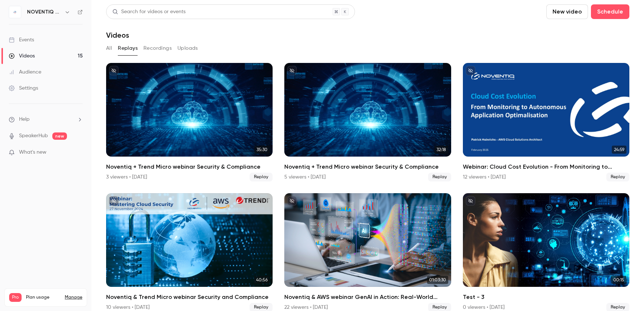 The height and width of the screenshot is (311, 644). Describe the element at coordinates (546, 122) in the screenshot. I see `a: 24:59Webinar: Cloud Cost Evolution - From Monitoring to Autonomous Application Optimization12 vie...` at that location.